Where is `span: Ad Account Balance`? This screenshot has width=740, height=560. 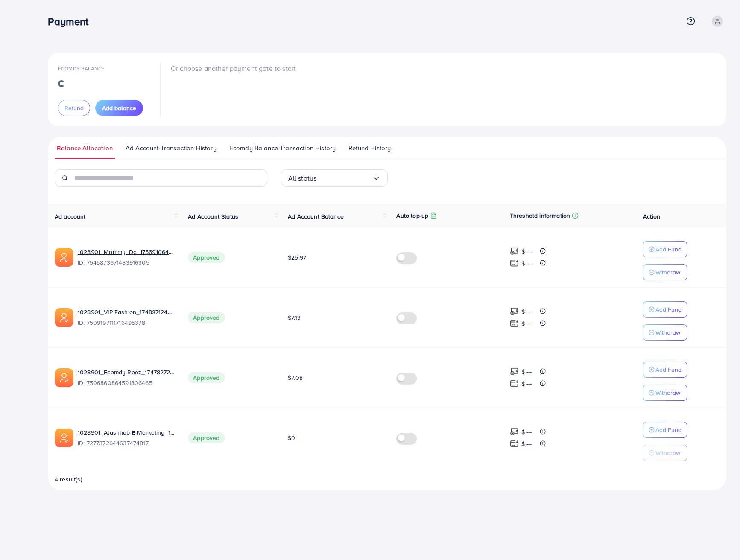
span: Ad Account Balance is located at coordinates (316, 216).